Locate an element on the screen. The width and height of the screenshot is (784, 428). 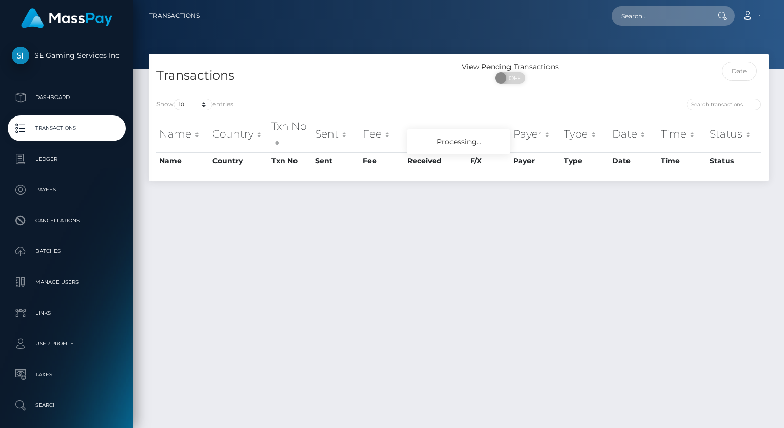
div: View Pending Transactions is located at coordinates (510, 67).